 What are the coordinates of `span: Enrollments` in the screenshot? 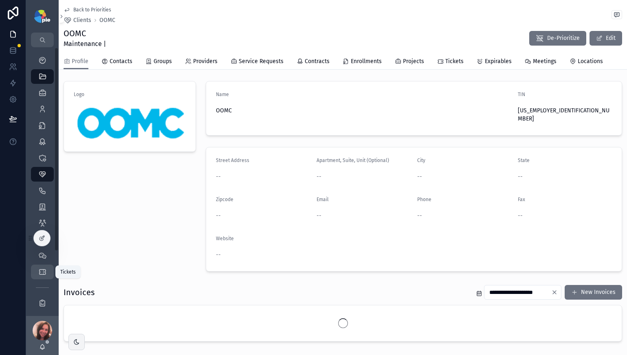 It's located at (366, 62).